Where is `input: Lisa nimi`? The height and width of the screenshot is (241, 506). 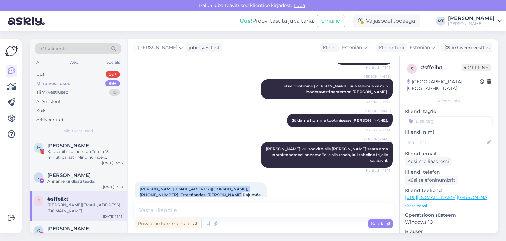 input: Lisa nimi is located at coordinates (445, 142).